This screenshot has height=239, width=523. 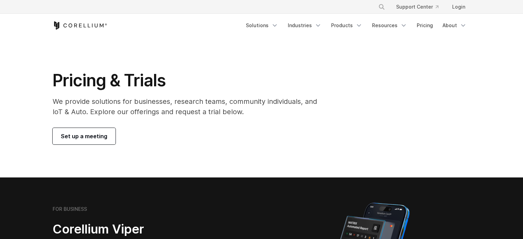 I want to click on h1: Pricing & Trials, so click(x=189, y=80).